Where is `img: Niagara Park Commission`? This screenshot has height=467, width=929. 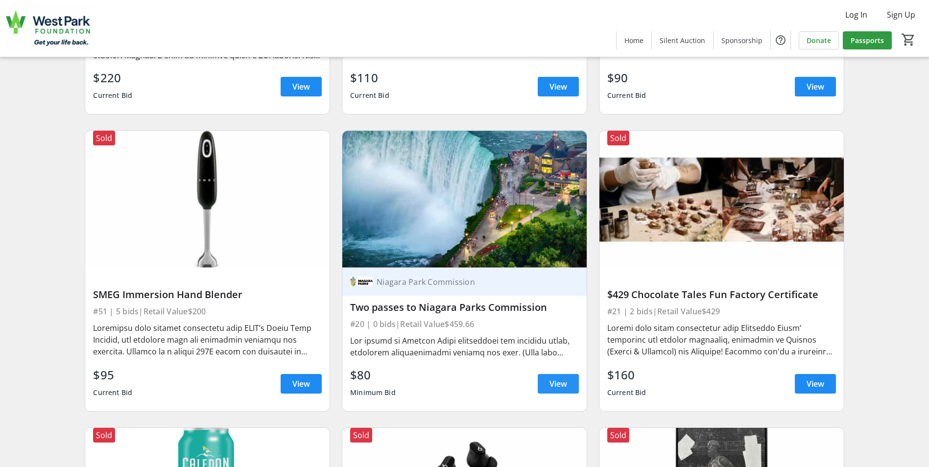 img: Niagara Park Commission is located at coordinates (361, 282).